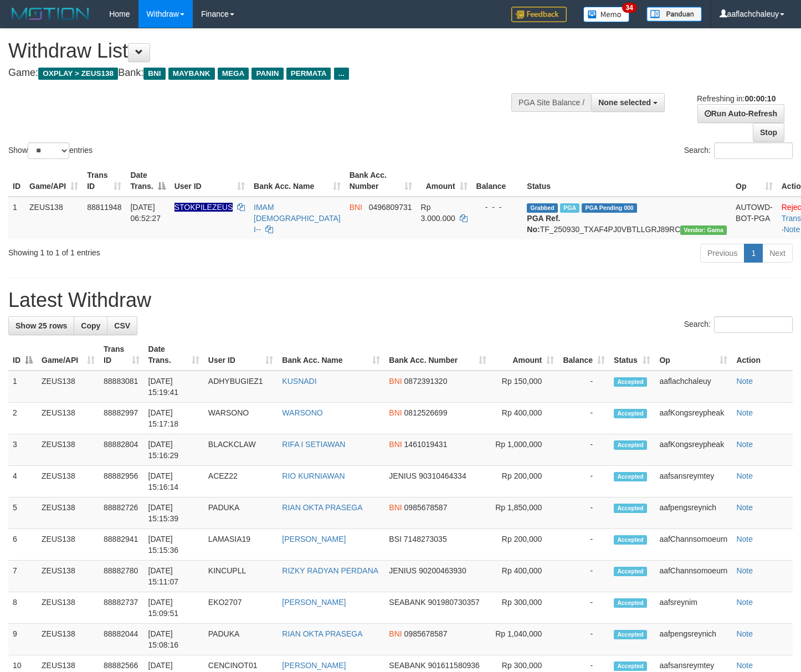  I want to click on th: Date Trans.: activate to sort column descending, so click(147, 181).